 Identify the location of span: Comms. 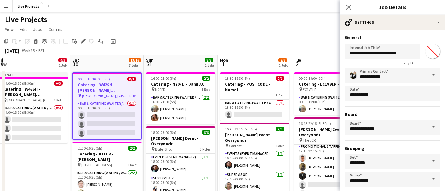
(55, 29).